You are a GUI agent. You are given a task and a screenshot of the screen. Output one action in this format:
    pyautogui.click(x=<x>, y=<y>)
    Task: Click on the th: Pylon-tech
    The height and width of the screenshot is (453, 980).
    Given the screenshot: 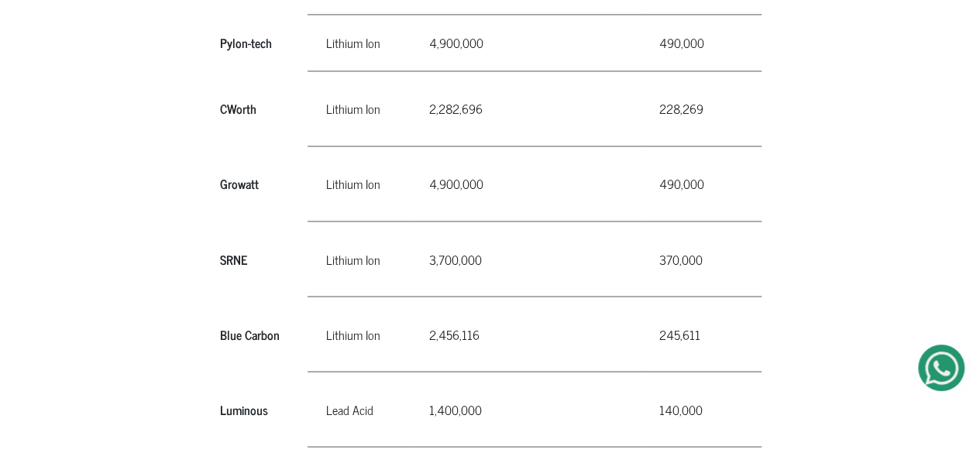 What is the action you would take?
    pyautogui.click(x=264, y=43)
    